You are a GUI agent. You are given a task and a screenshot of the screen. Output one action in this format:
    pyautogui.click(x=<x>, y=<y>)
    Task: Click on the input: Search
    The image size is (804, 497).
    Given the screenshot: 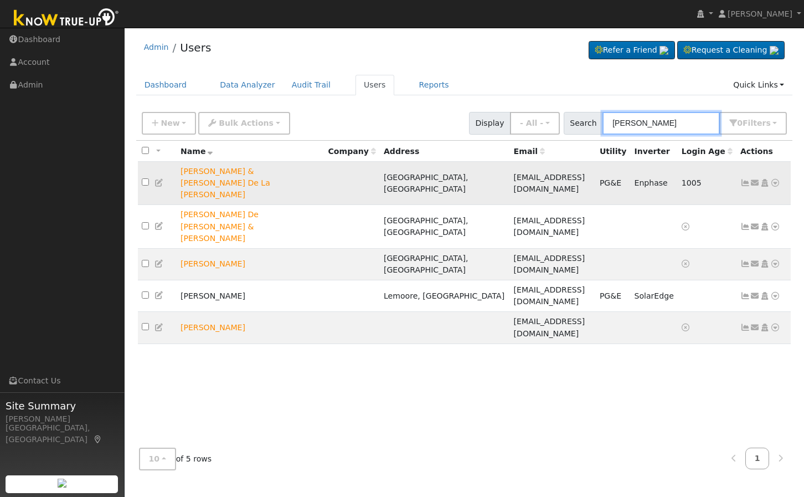 What is the action you would take?
    pyautogui.click(x=661, y=123)
    